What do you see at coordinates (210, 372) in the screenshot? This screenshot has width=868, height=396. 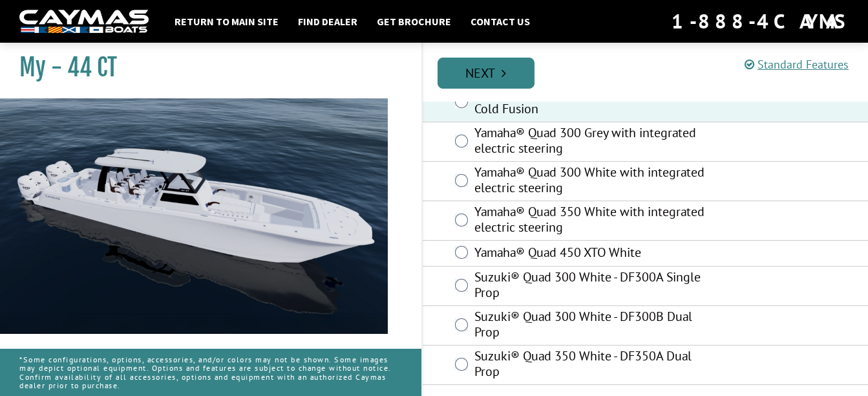 I see `p: *Some configurations, options, accessories, and/or colors may not be shown. Some images may depic...` at bounding box center [210, 372].